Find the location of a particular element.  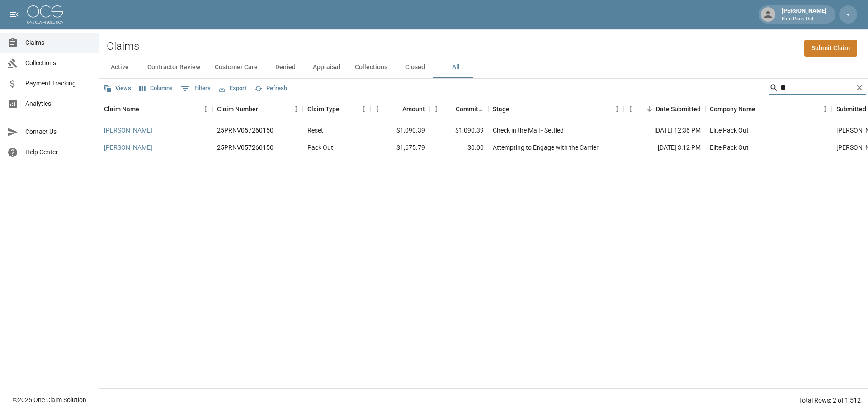

button: Customer Care is located at coordinates (236, 68).